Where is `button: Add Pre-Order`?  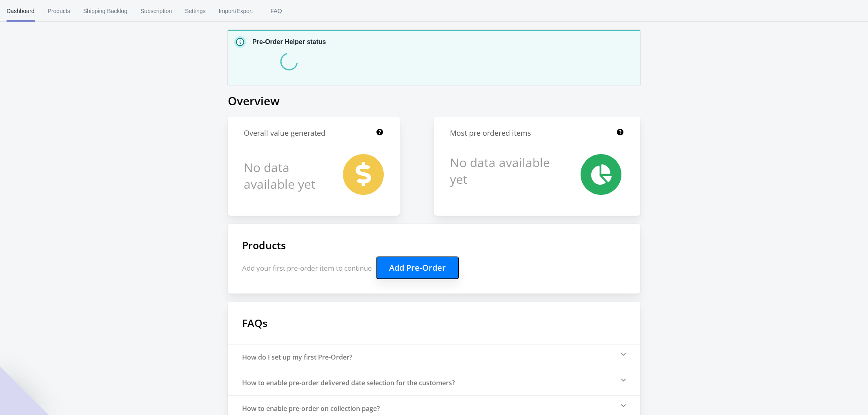
button: Add Pre-Order is located at coordinates (417, 268).